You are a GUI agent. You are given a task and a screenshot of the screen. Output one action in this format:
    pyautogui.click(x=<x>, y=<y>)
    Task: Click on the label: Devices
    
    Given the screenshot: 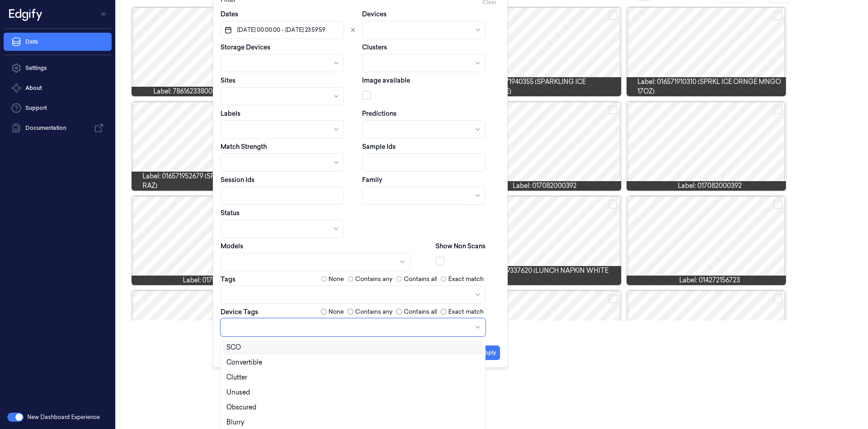 What is the action you would take?
    pyautogui.click(x=374, y=14)
    